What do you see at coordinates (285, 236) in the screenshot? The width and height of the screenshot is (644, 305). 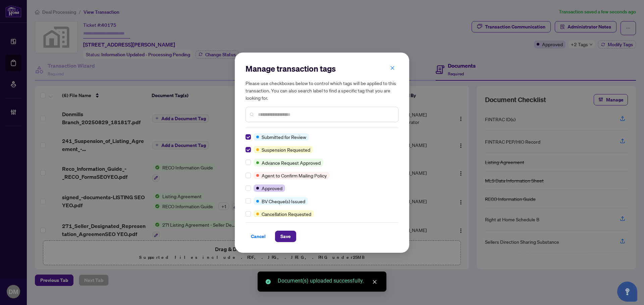 I see `span: Save` at bounding box center [285, 236].